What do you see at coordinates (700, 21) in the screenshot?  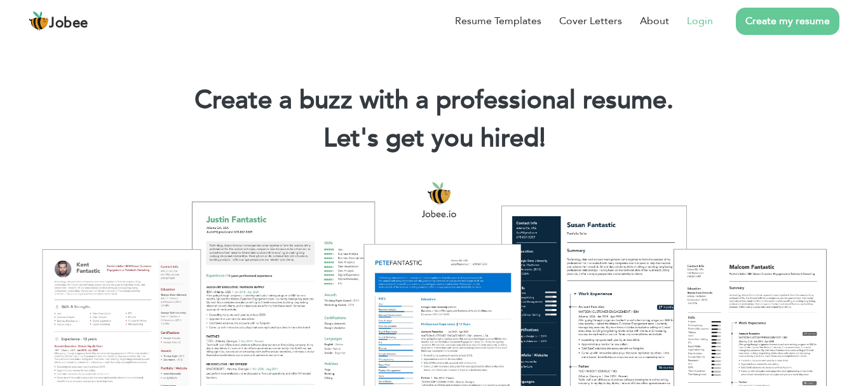 I see `a: Login` at bounding box center [700, 21].